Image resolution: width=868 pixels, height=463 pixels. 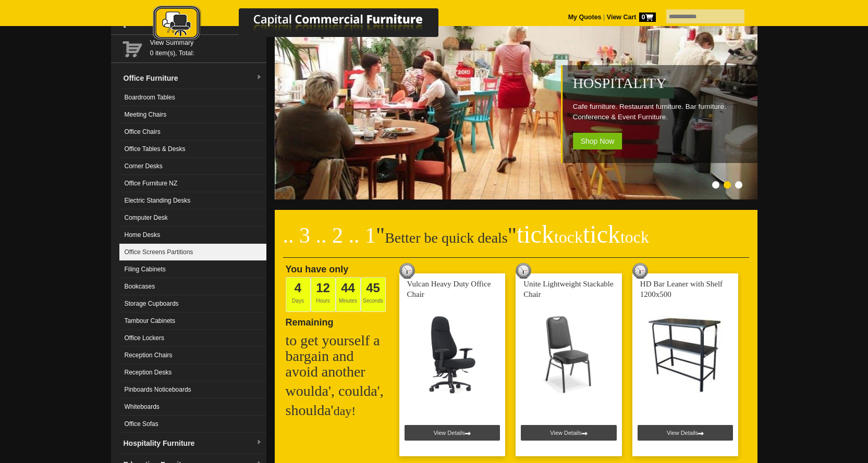 I want to click on a: Whiteboards, so click(x=193, y=407).